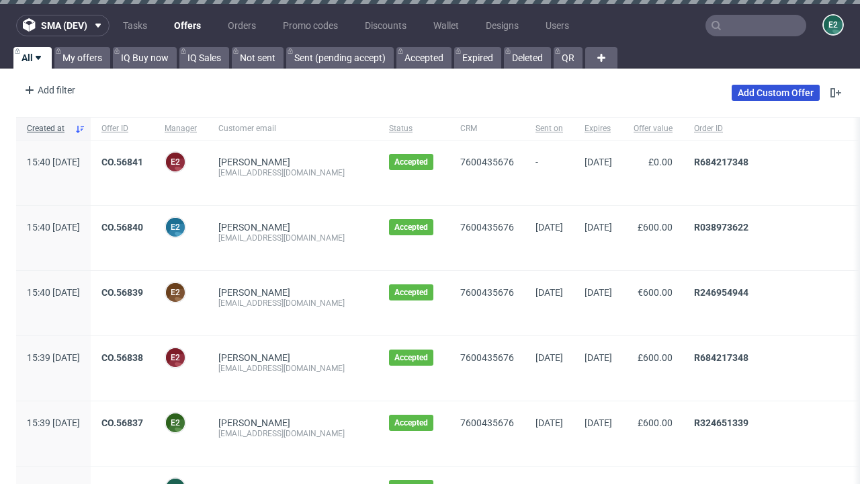  Describe the element at coordinates (766, 128) in the screenshot. I see `span: Order ID` at that location.